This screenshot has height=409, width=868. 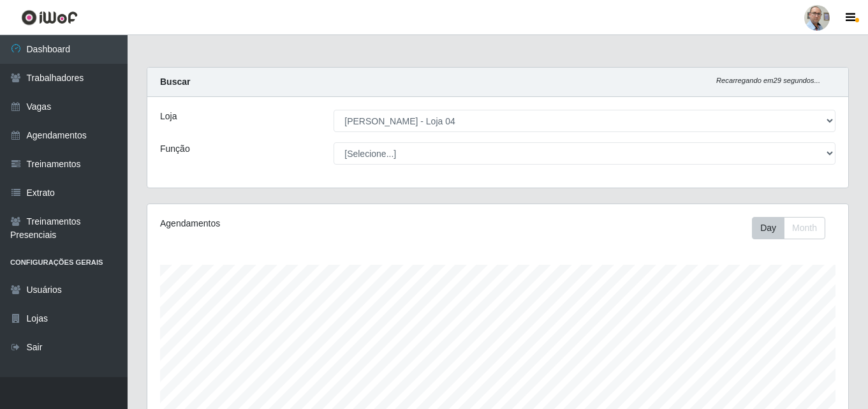 I want to click on div: Agendamentos, so click(x=296, y=223).